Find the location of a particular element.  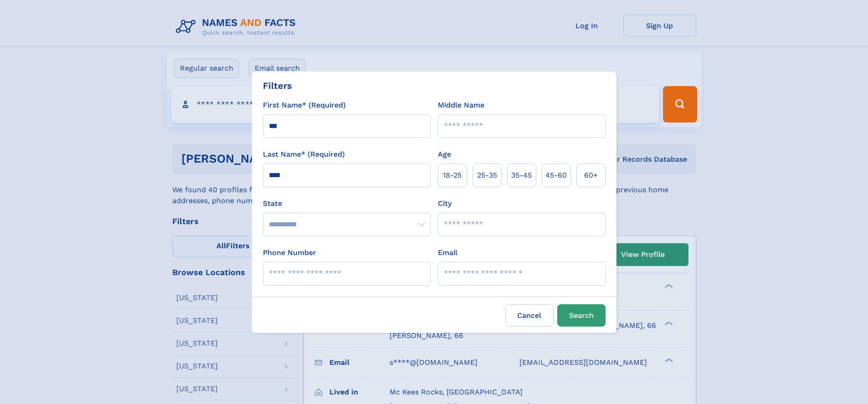

label: Last Name* (Required) is located at coordinates (304, 154).